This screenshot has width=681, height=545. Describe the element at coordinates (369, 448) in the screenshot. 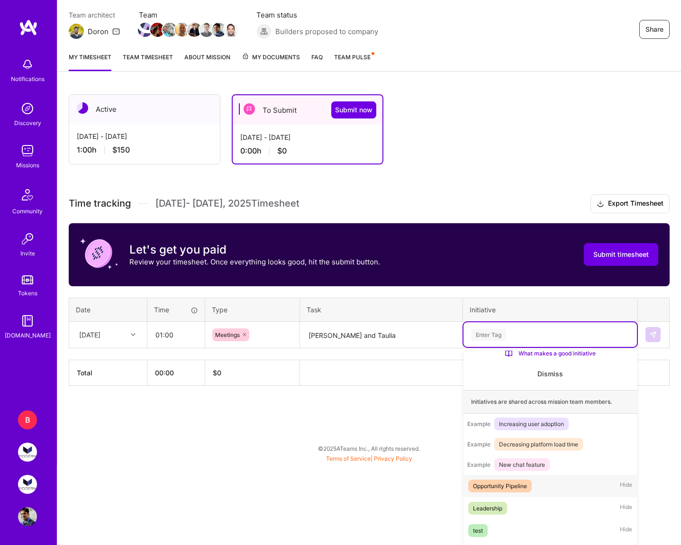

I see `div: © 2025 ATeams Inc., All rights reserved.` at that location.